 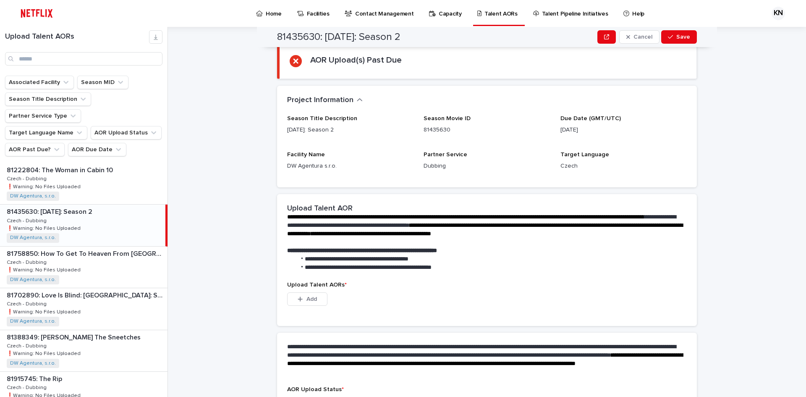 What do you see at coordinates (97, 149) in the screenshot?
I see `button: AOR Due Date` at bounding box center [97, 149].